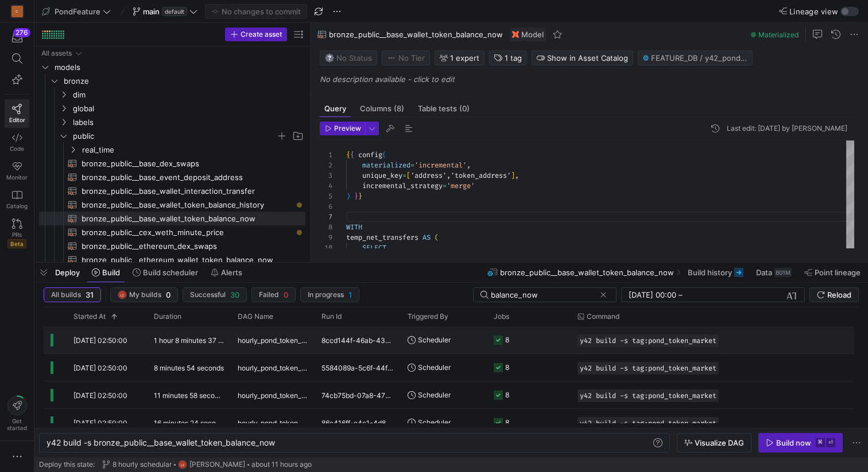 This screenshot has height=472, width=868. I want to click on span: Failed, so click(268, 295).